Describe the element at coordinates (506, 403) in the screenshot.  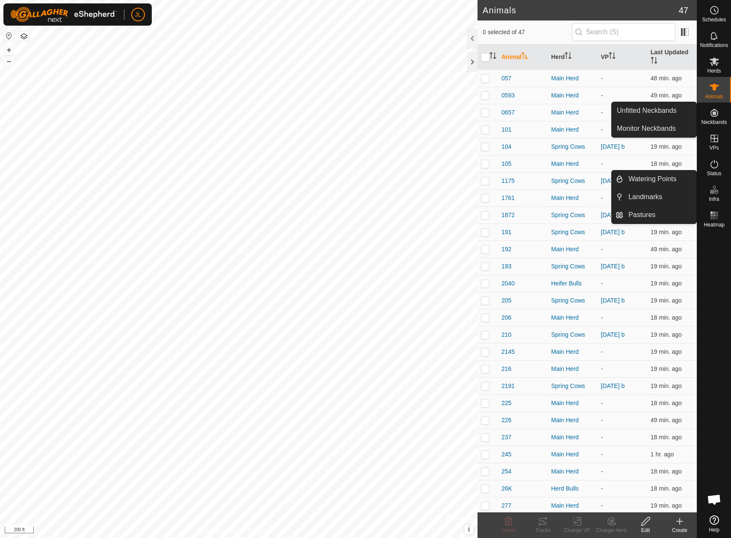
I see `span: 225` at that location.